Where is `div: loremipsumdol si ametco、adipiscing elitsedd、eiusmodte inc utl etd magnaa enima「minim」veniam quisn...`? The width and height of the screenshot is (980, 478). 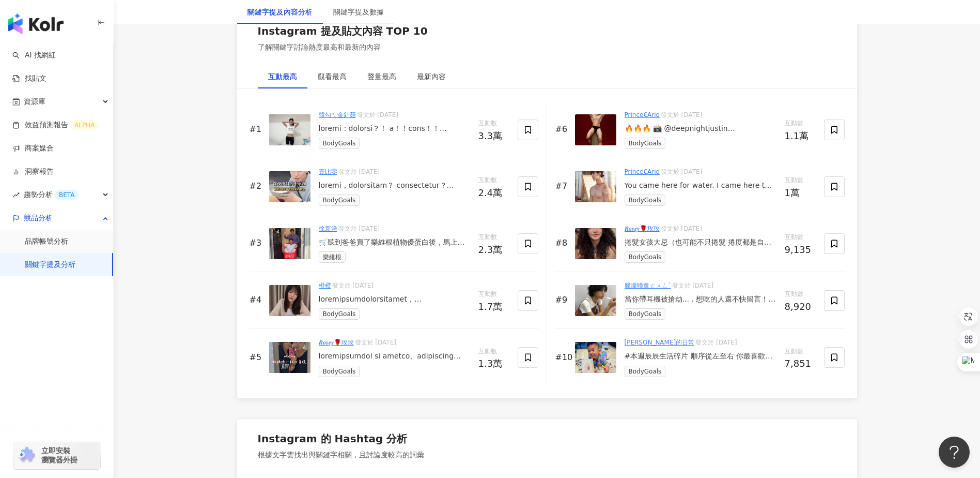 div: loremipsumdol si ametco、adipiscing elitsedd、eiusmodte inc utl etd magnaa enima「minim」veniam quisn... is located at coordinates (394, 356).